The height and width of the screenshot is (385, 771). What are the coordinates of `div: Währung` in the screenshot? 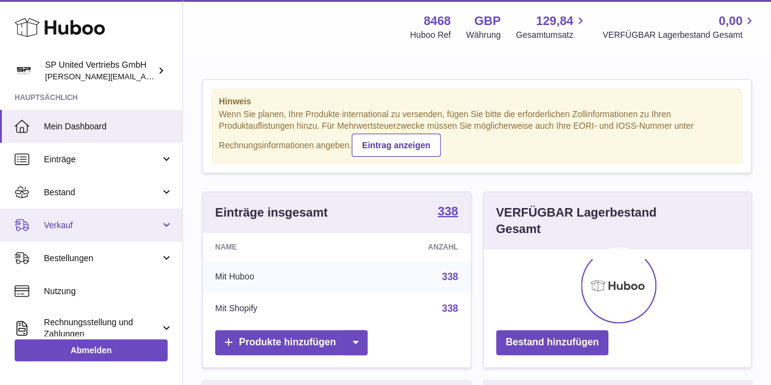 It's located at (483, 35).